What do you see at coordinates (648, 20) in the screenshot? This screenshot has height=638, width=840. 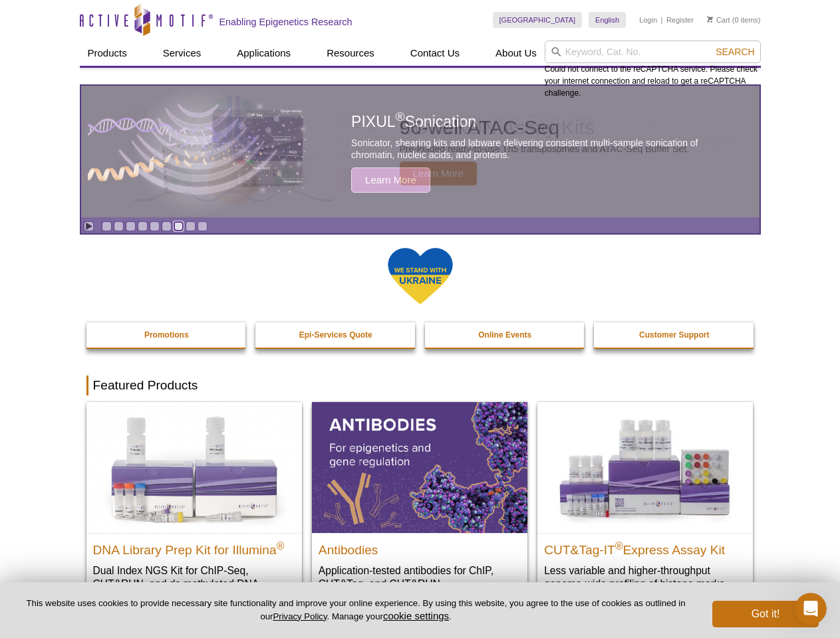 I see `a: Login` at bounding box center [648, 20].